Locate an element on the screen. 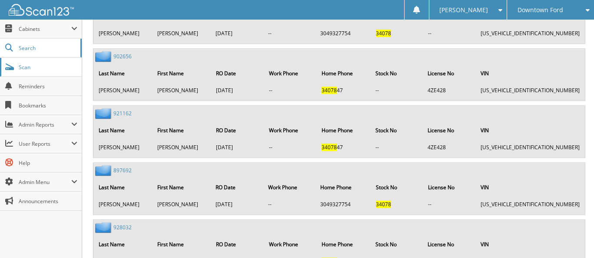 This screenshot has width=594, height=258. a: 921162 is located at coordinates (122, 113).